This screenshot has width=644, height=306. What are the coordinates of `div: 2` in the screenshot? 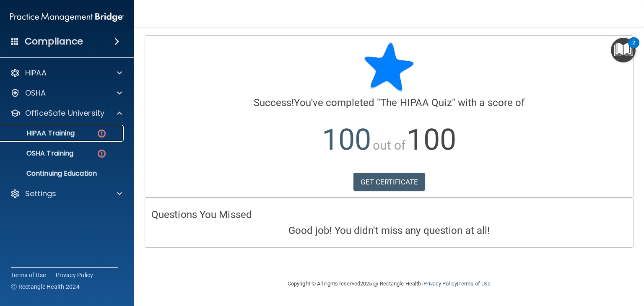 It's located at (634, 48).